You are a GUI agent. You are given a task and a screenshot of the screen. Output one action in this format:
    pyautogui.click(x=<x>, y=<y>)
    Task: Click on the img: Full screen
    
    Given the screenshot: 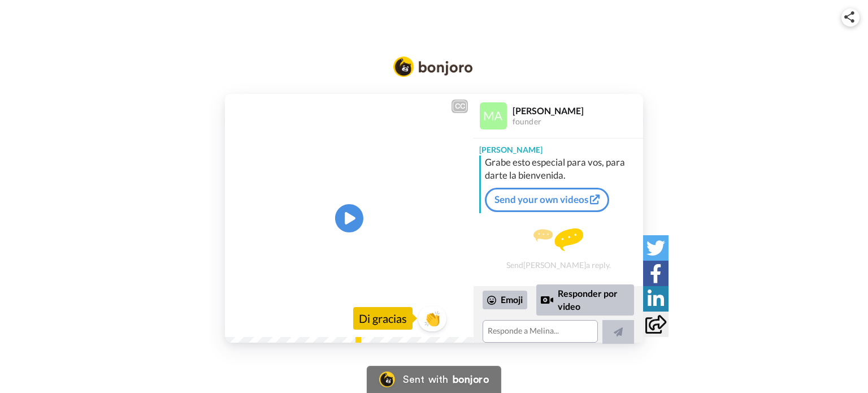 What is the action you would take?
    pyautogui.click(x=458, y=321)
    